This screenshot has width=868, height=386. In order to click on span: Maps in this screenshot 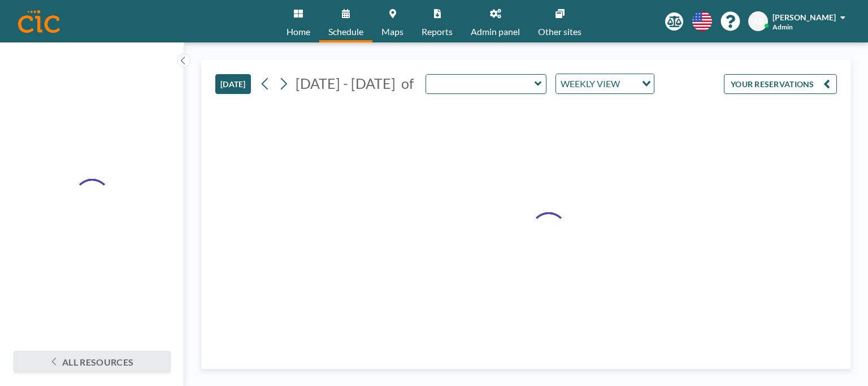, I will do `click(393, 32)`.